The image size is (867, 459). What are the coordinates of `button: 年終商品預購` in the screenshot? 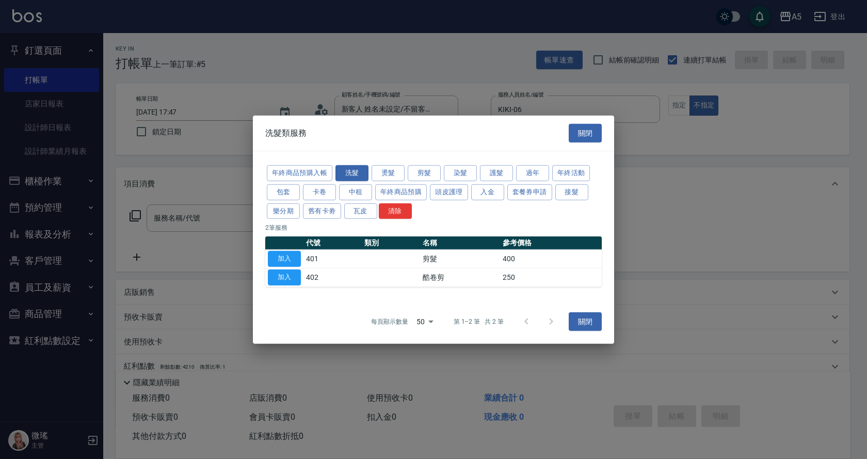 It's located at (401, 192).